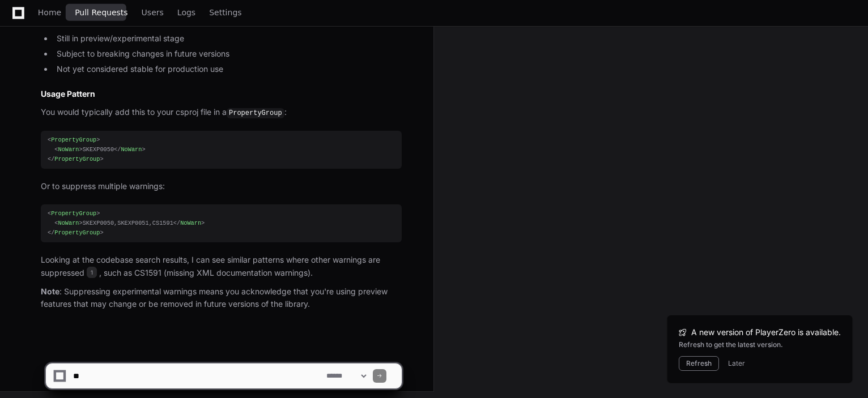 The height and width of the screenshot is (398, 868). Describe the element at coordinates (221, 94) in the screenshot. I see `h2: Usage Pattern` at that location.